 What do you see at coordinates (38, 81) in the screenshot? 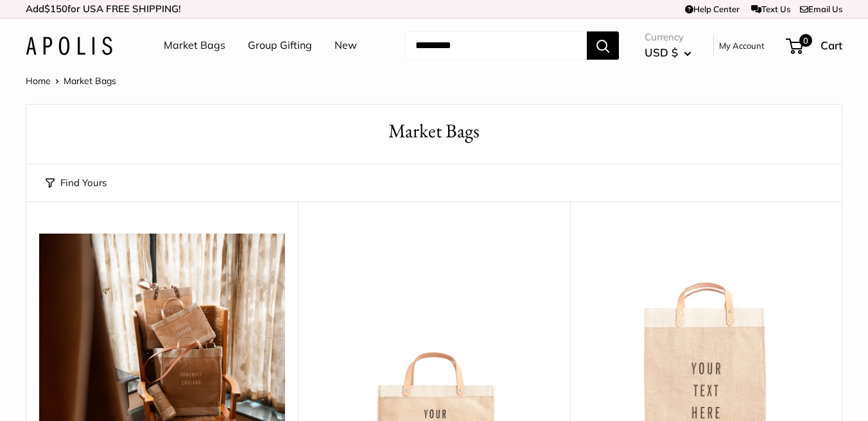
I see `a: Home` at bounding box center [38, 81].